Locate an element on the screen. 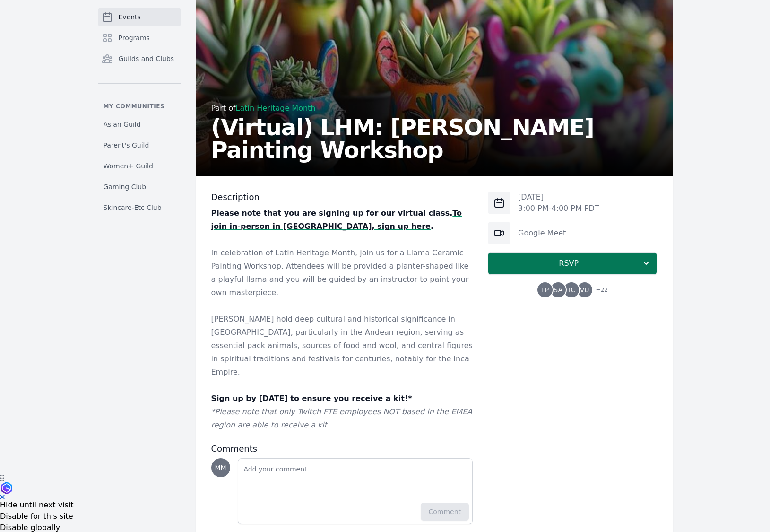  span: TC is located at coordinates (572, 290).